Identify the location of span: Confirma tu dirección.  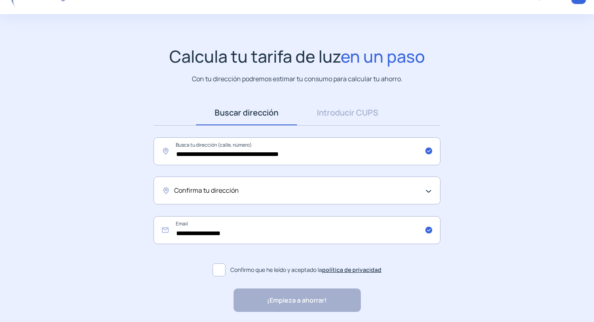
(207, 191).